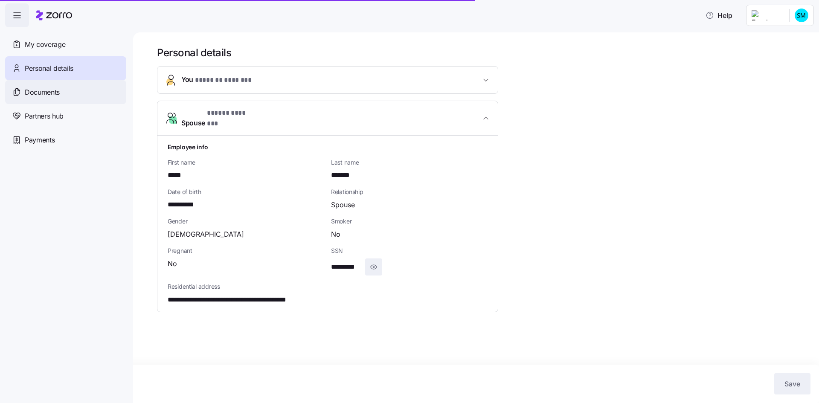  I want to click on span: Last name, so click(409, 163).